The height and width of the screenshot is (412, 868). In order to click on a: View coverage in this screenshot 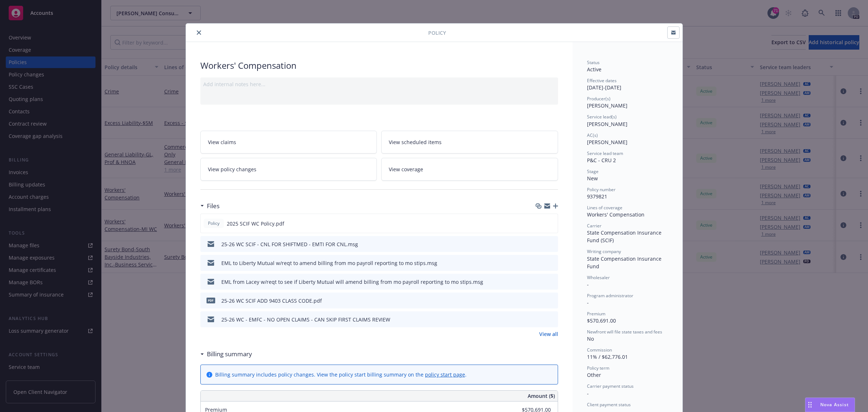, I will do `click(470, 169)`.